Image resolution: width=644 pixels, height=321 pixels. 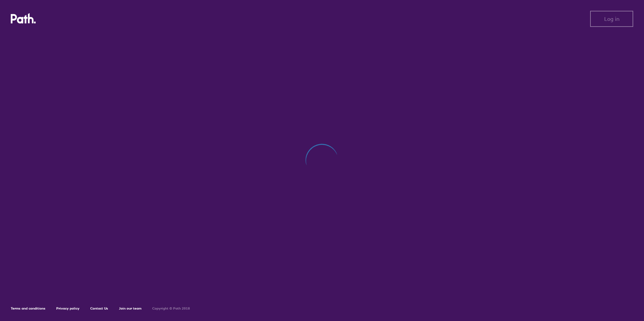 I want to click on a: Join our team, so click(x=130, y=308).